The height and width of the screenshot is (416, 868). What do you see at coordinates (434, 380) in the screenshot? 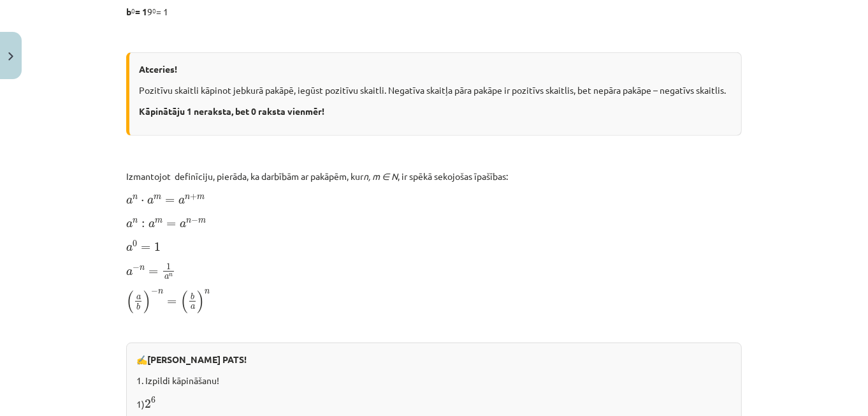
I see `p: 1. Izpildi kāpināšanu!` at bounding box center [434, 380].